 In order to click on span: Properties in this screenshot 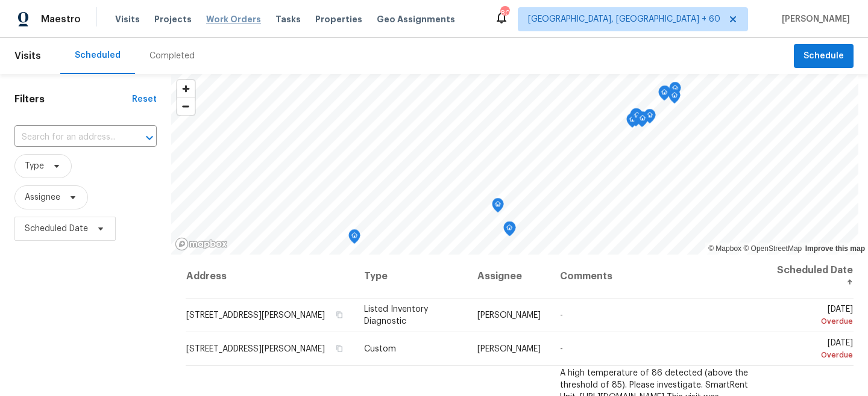, I will do `click(339, 19)`.